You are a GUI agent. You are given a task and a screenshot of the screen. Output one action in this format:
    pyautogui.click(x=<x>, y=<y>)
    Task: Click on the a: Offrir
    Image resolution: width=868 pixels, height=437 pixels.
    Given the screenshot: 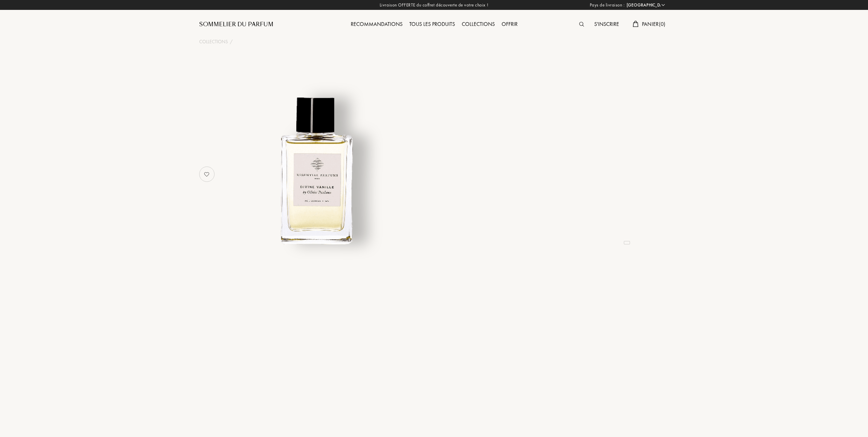 What is the action you would take?
    pyautogui.click(x=509, y=24)
    